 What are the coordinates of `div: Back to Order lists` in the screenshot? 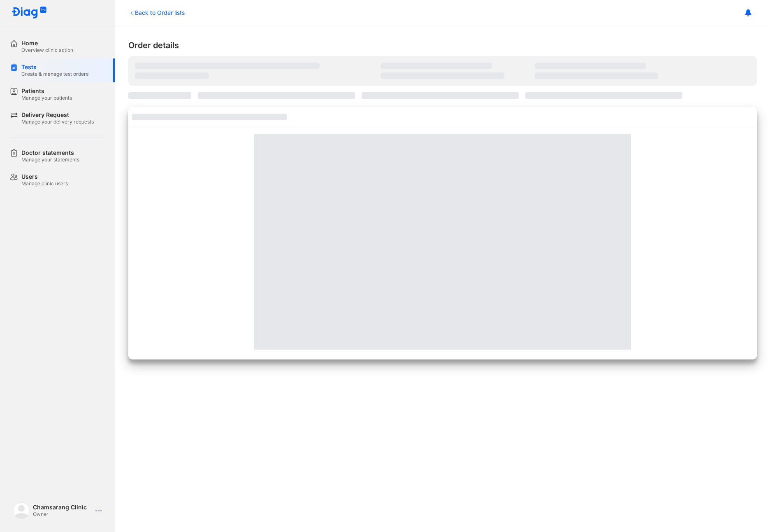 It's located at (156, 12).